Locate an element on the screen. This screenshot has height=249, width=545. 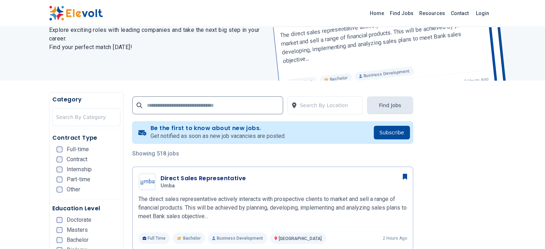
span: Full-time is located at coordinates (78, 149).